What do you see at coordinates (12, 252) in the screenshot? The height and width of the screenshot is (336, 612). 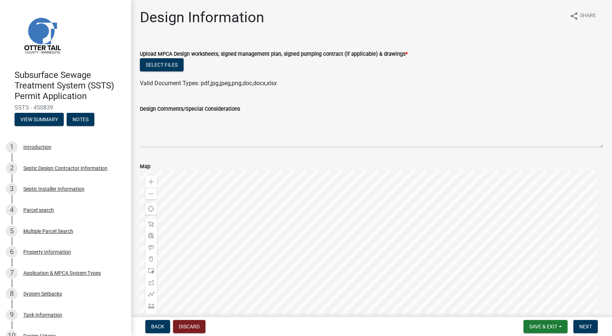 I see `div: 6` at bounding box center [12, 252].